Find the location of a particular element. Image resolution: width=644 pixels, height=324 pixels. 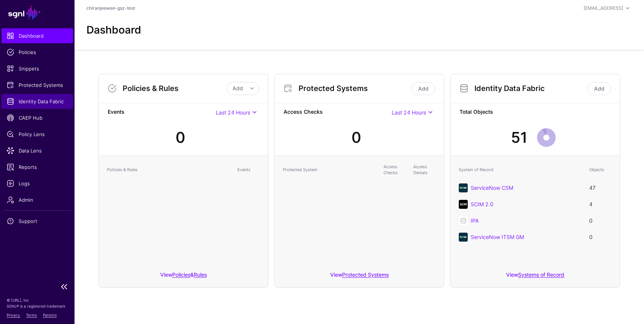

th: Access Checks is located at coordinates (395, 170).